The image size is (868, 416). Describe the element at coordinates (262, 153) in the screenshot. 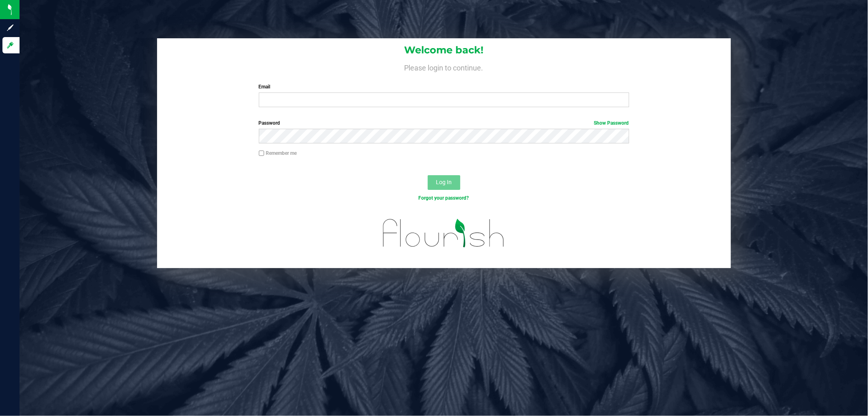

I see `input: Remember me` at that location.